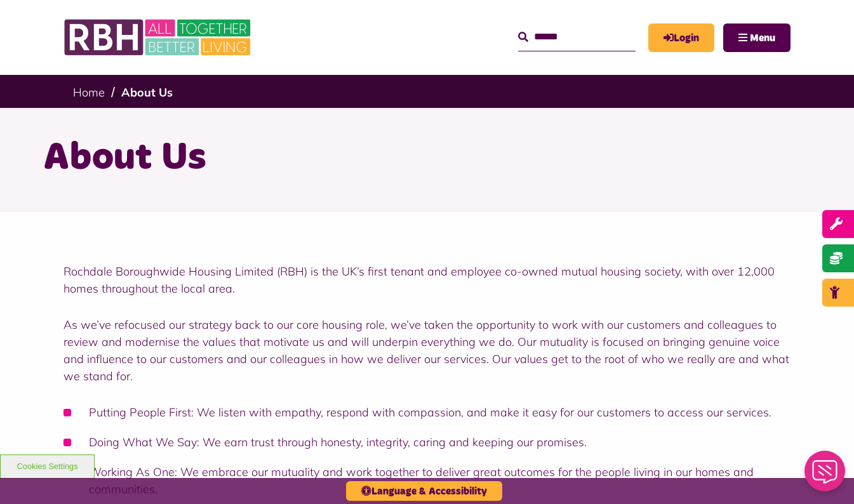 This screenshot has width=854, height=504. What do you see at coordinates (89, 92) in the screenshot?
I see `a: Home` at bounding box center [89, 92].